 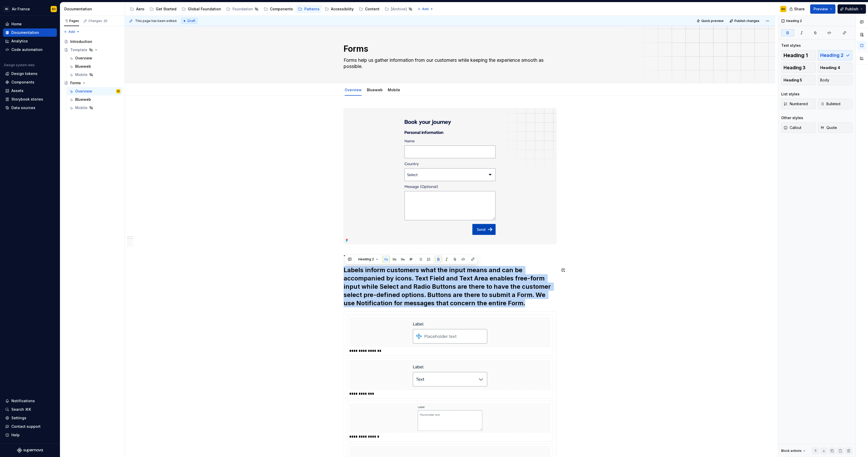 What do you see at coordinates (821, 9) in the screenshot?
I see `span: Preview` at bounding box center [821, 9].